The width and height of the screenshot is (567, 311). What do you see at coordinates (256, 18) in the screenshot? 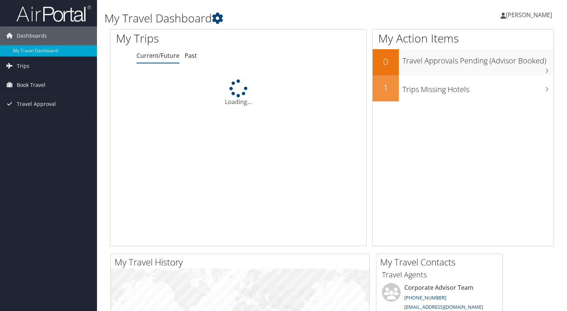
I see `h1: My Travel Dashboard` at bounding box center [256, 18].